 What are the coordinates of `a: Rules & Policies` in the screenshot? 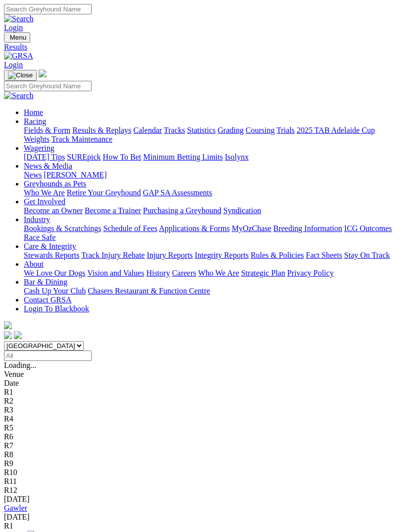 It's located at (277, 255).